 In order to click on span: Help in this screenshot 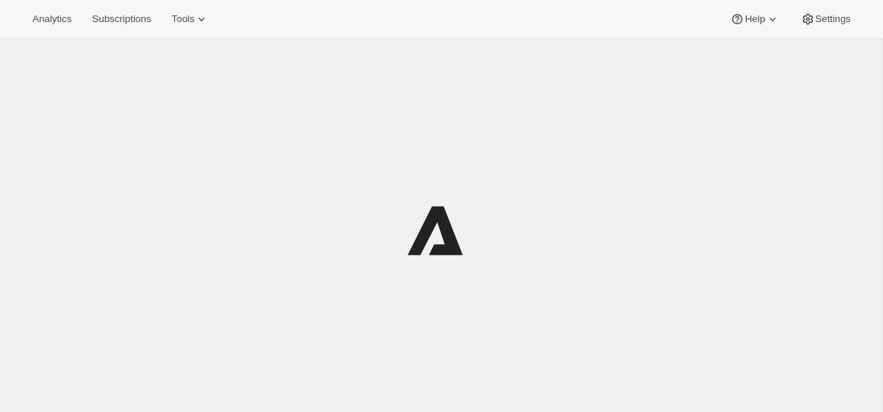, I will do `click(755, 19)`.